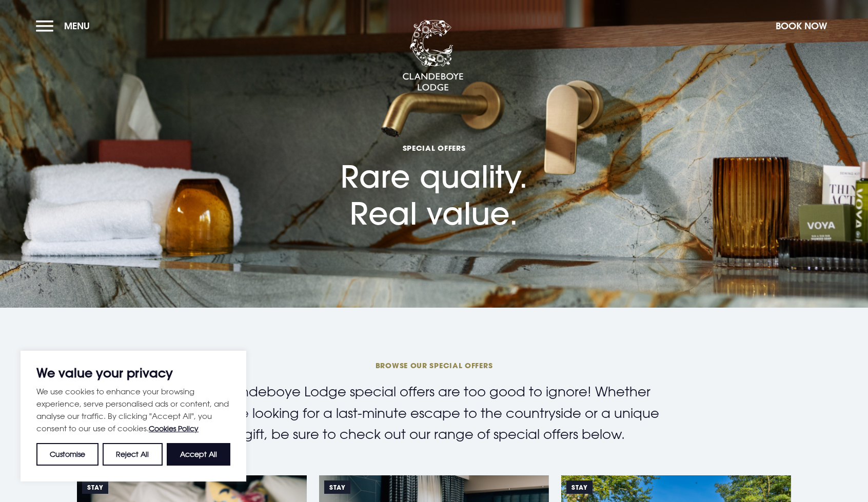 The width and height of the screenshot is (868, 502). Describe the element at coordinates (434, 148) in the screenshot. I see `span: Special Offers` at that location.